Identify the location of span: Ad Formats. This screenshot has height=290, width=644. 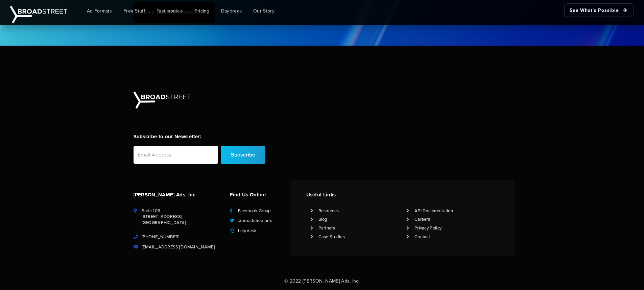
(99, 11).